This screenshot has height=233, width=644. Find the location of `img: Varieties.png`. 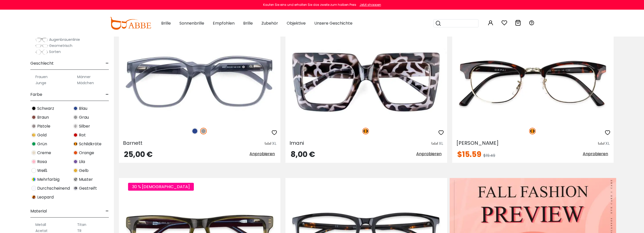

img: Varieties.png is located at coordinates (42, 52).